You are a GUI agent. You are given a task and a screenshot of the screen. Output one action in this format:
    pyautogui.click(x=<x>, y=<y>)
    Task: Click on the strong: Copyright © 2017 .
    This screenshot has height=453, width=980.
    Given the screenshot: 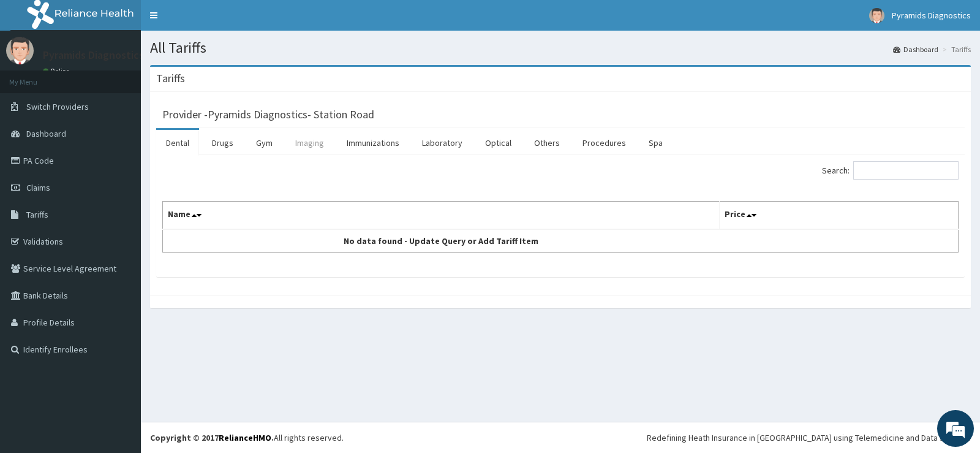 What is the action you would take?
    pyautogui.click(x=212, y=438)
    